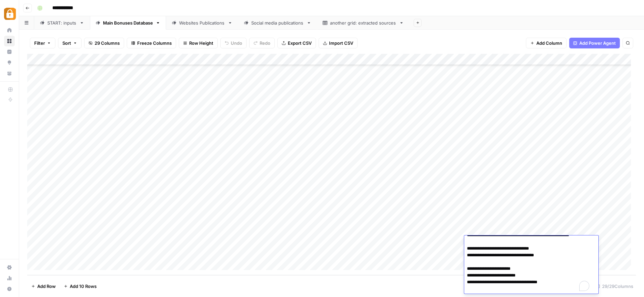 Image resolution: width=644 pixels, height=297 pixels. I want to click on span: Undo, so click(236, 43).